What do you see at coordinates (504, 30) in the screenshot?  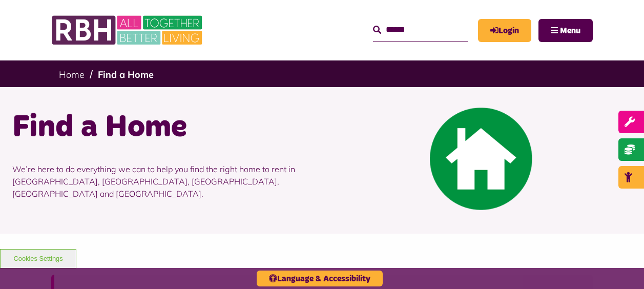 I see `a: MyRBH` at bounding box center [504, 30].